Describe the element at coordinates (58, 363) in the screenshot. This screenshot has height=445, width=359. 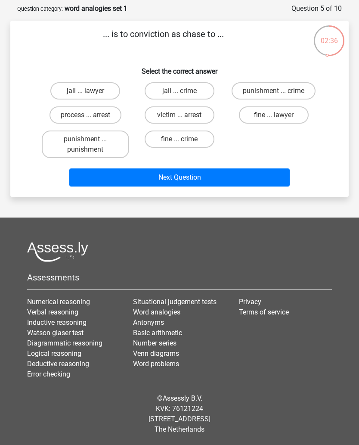
I see `a: Deductive reasoning` at that location.